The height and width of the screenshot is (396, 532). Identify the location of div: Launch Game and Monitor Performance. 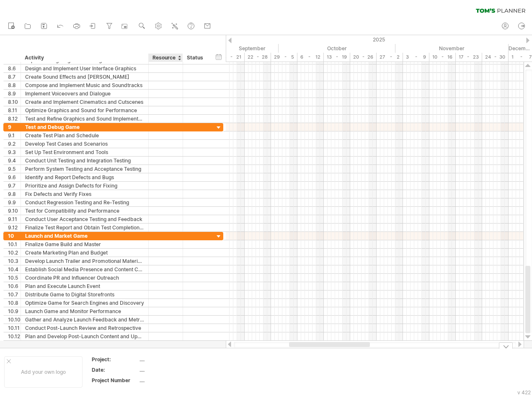
(85, 311).